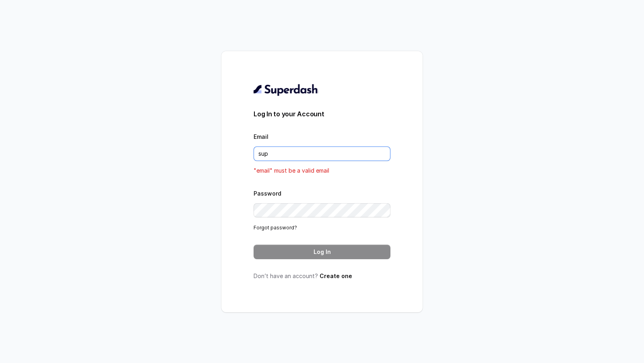  Describe the element at coordinates (322, 252) in the screenshot. I see `button: Log In` at that location.